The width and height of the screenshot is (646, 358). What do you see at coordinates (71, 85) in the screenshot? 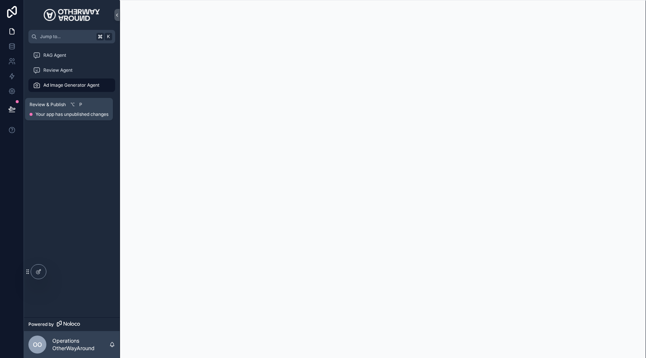
I see `span: Ad Image Generator Agent` at bounding box center [71, 85].